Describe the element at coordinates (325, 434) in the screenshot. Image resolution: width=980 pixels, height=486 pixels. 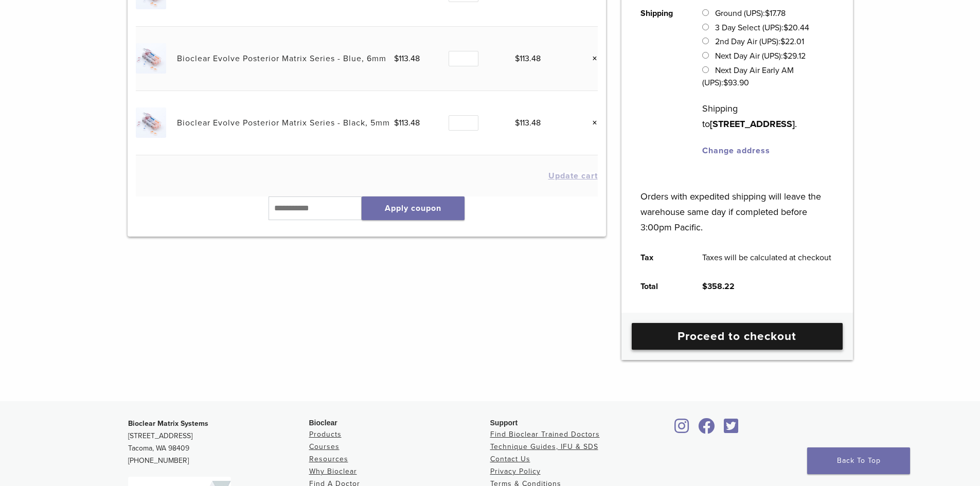
I see `a: Products` at that location.